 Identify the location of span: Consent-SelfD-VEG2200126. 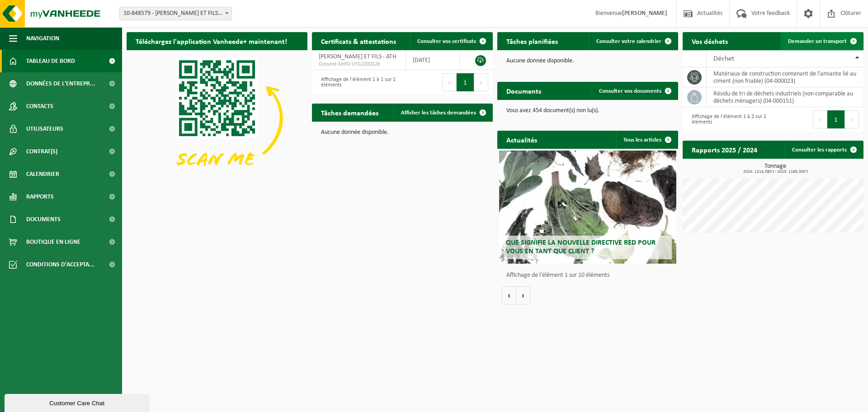
(359, 64).